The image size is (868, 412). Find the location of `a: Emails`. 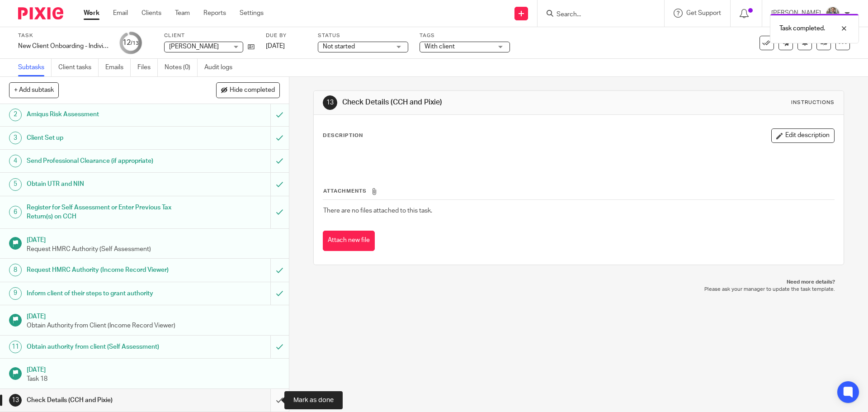

a: Emails is located at coordinates (118, 68).